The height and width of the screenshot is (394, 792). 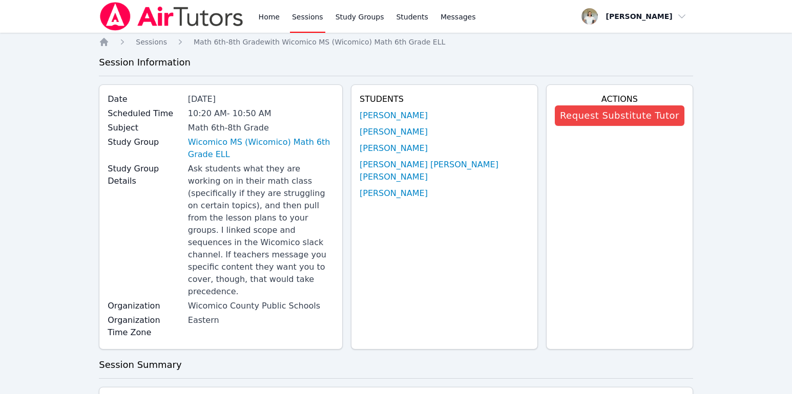 What do you see at coordinates (396, 62) in the screenshot?
I see `h3: Session Information` at bounding box center [396, 62].